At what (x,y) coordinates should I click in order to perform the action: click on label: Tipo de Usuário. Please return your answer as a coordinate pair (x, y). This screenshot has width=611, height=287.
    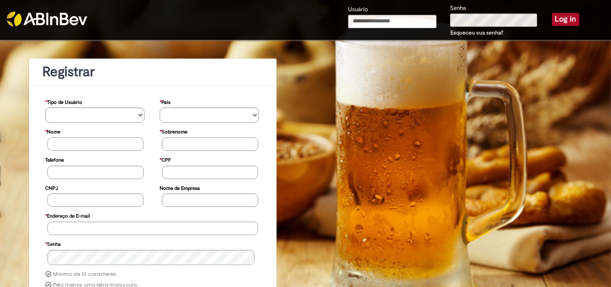
    Looking at the image, I should click on (63, 101).